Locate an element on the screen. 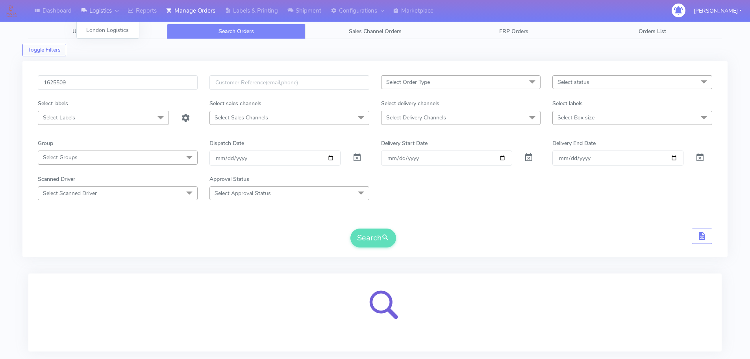  span: ERP Orders is located at coordinates (514, 31).